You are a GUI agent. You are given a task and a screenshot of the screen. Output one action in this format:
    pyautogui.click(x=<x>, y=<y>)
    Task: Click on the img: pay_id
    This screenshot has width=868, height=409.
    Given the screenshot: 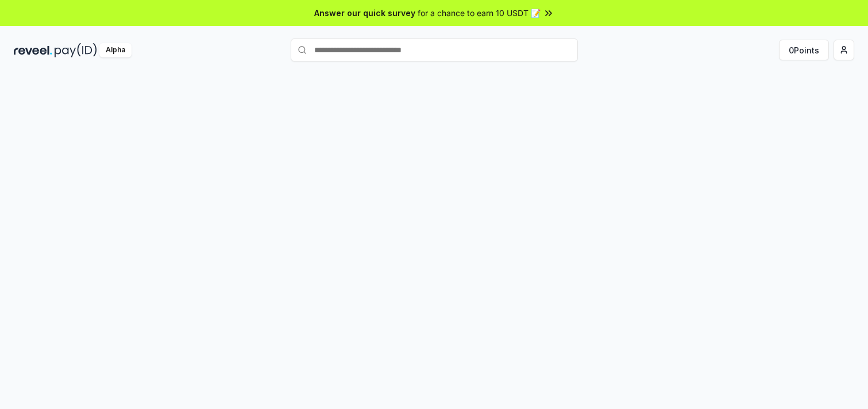 What is the action you would take?
    pyautogui.click(x=76, y=50)
    